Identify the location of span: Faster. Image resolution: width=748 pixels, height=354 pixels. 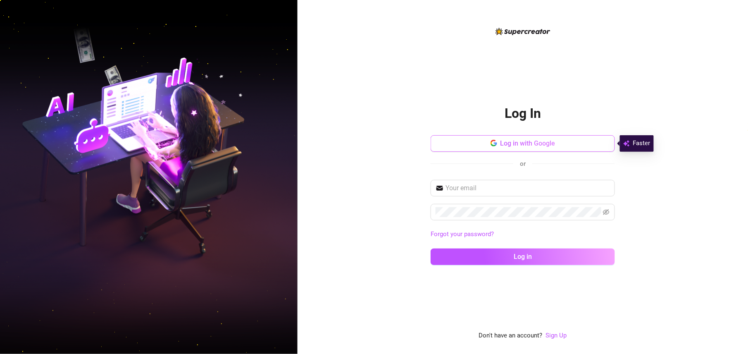
(642, 143).